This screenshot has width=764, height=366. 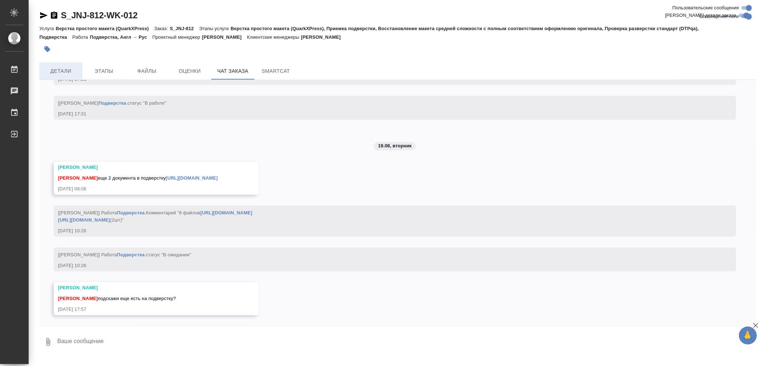 I want to click on span: статус "В работе", so click(x=147, y=103).